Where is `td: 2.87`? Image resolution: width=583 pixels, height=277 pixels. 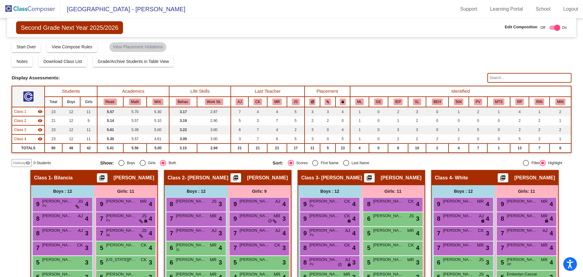
td: 2.87 is located at coordinates (214, 111).